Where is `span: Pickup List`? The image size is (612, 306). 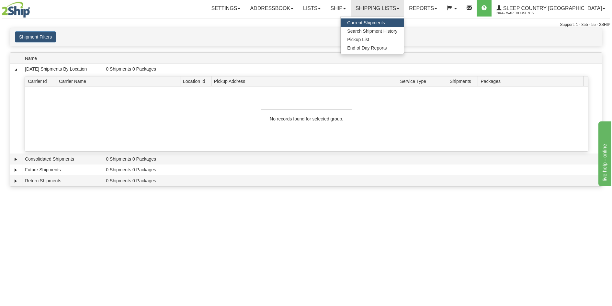 span: Pickup List is located at coordinates (358, 39).